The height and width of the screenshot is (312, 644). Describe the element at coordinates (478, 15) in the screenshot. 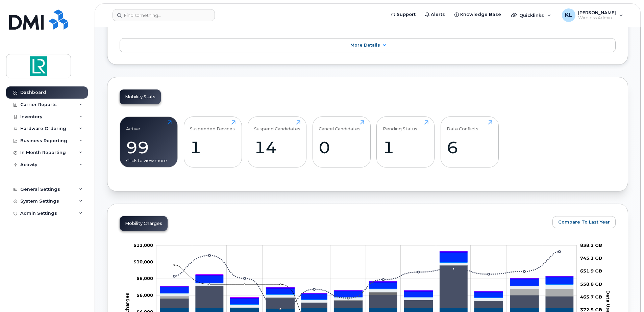

I see `a: Knowledge Base` at that location.